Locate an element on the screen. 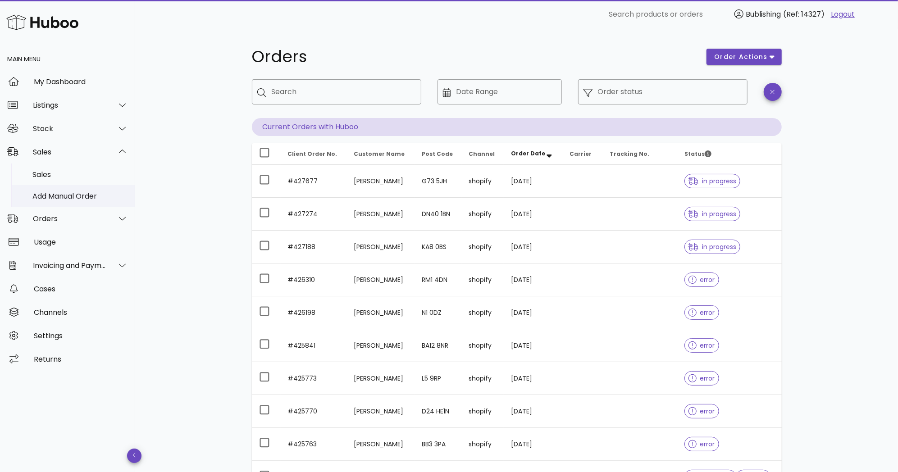  span: order actions is located at coordinates (741, 57).